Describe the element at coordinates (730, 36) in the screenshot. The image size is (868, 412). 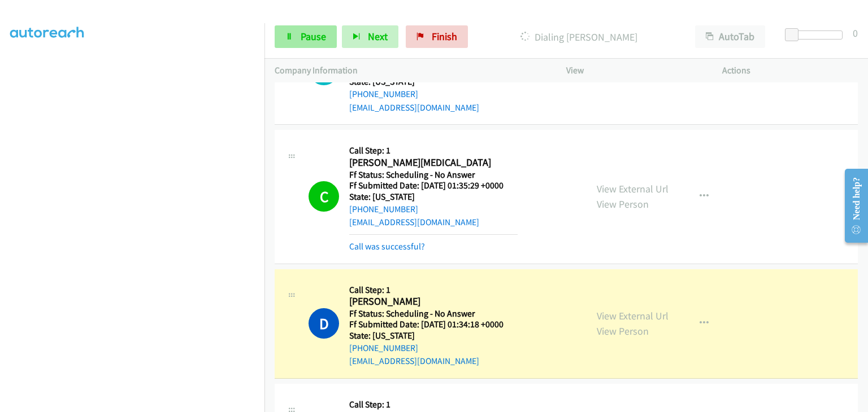
I see `button: AutoTab` at that location.